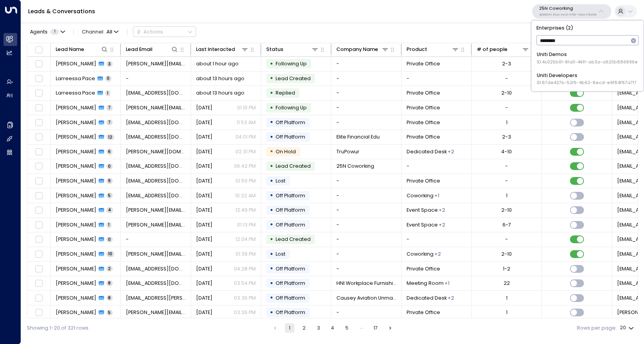  Describe the element at coordinates (293, 50) in the screenshot. I see `div: Status` at that location.